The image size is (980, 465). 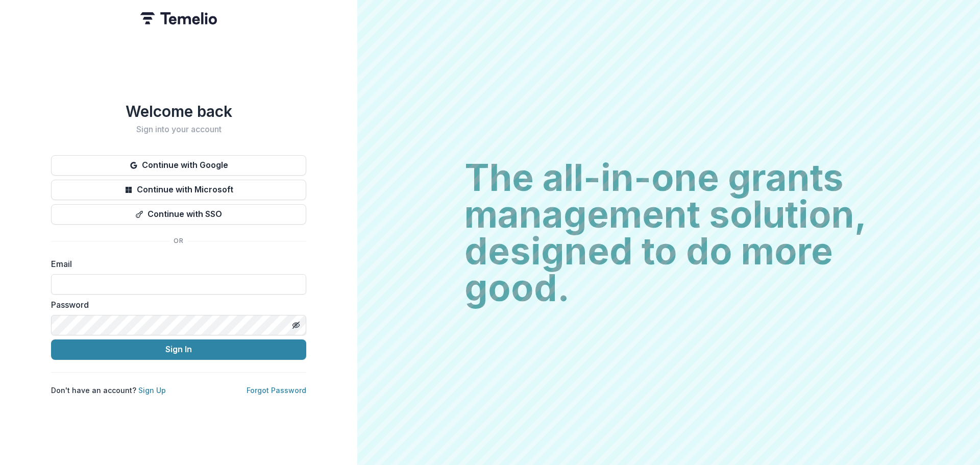 What do you see at coordinates (276, 390) in the screenshot?
I see `a: Forgot Password` at bounding box center [276, 390].